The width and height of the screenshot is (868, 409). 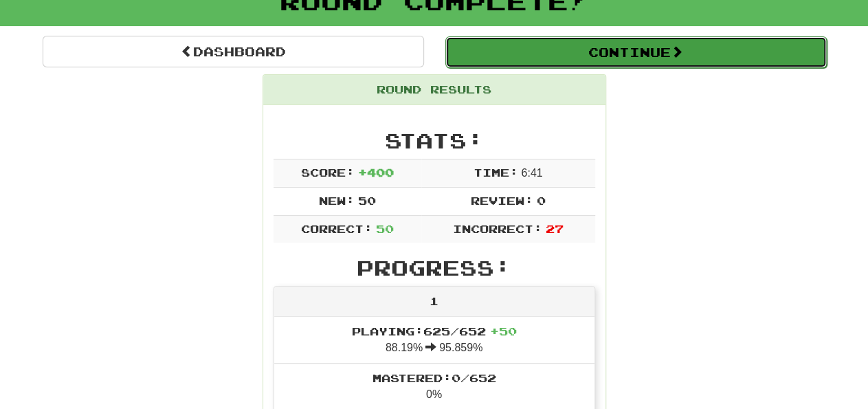 I want to click on span: Score:, so click(x=328, y=172).